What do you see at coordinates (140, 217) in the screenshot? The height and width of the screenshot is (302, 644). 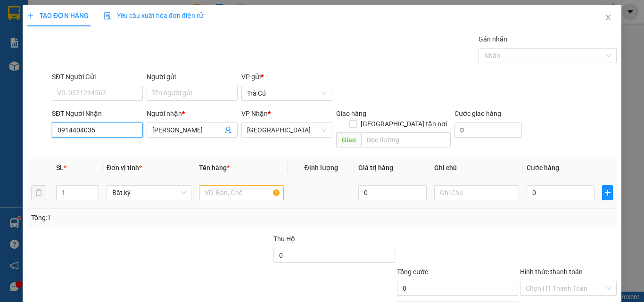 I see `div: Tổng: 1` at bounding box center [140, 217].